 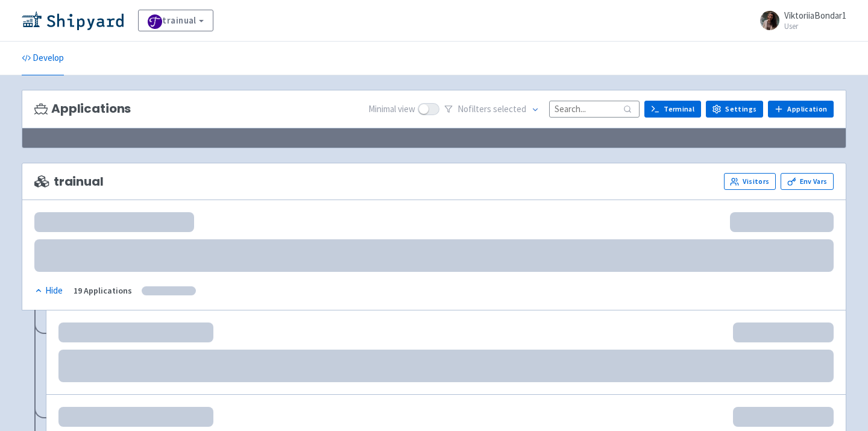 I want to click on span: trainual, so click(x=69, y=181).